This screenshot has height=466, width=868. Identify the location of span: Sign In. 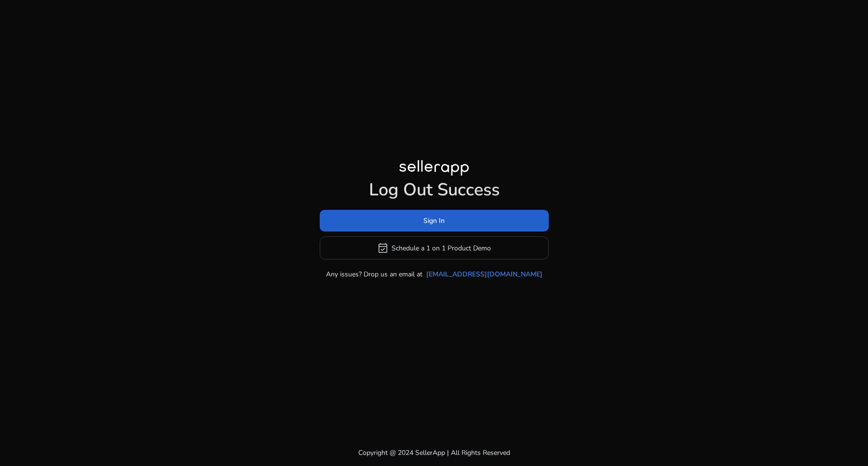
(434, 220).